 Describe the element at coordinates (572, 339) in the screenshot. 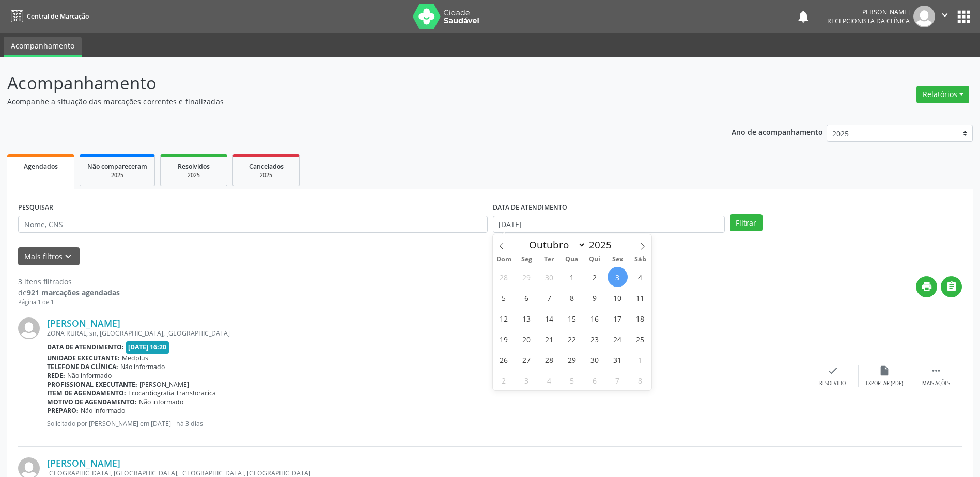

I see `span: Outubro 22, 2025` at that location.